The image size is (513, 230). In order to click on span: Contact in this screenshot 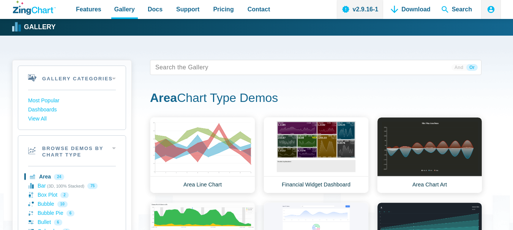, I will do `click(259, 9)`.